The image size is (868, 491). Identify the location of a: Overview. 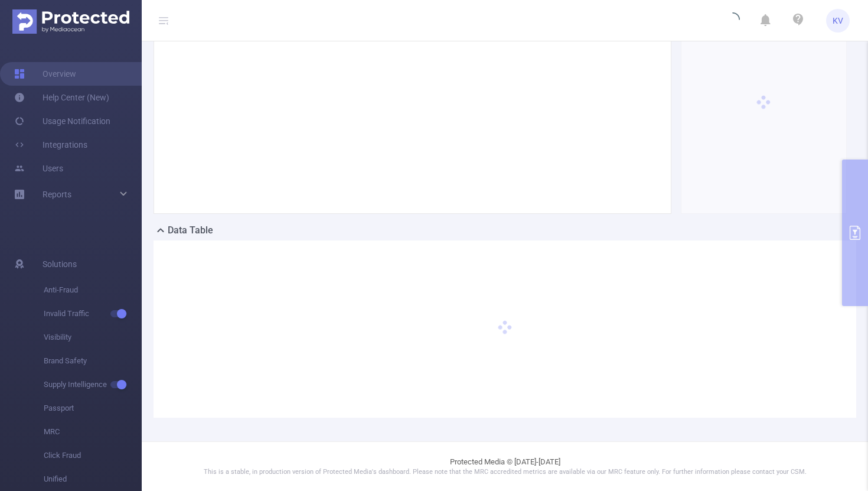
(45, 74).